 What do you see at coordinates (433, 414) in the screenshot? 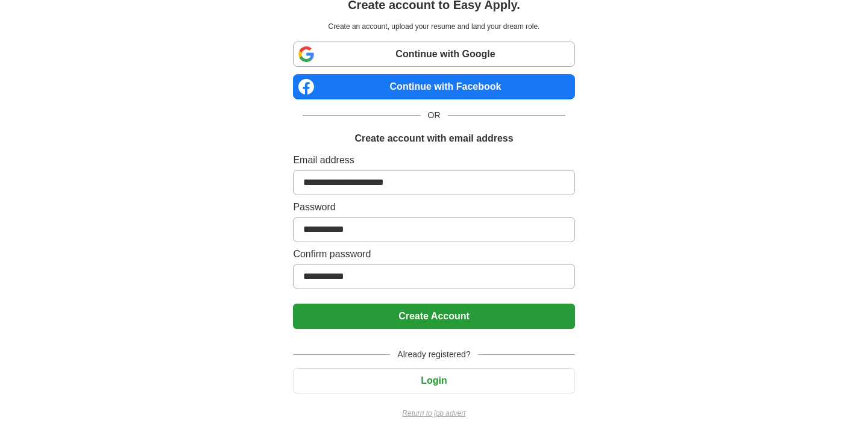
I see `p: Return to job advert` at bounding box center [433, 414].